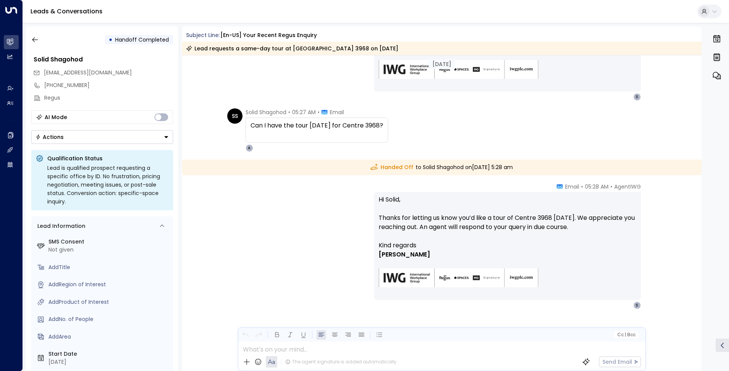 The image size is (729, 371). What do you see at coordinates (108, 158) in the screenshot?
I see `p: Qualification Status` at bounding box center [108, 158].